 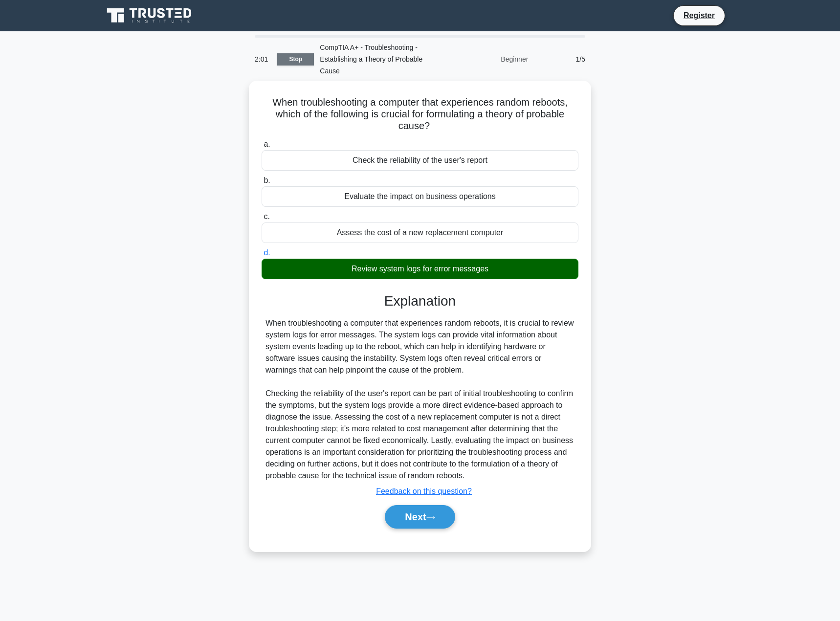 I want to click on div: Review system logs for error messages, so click(x=420, y=269).